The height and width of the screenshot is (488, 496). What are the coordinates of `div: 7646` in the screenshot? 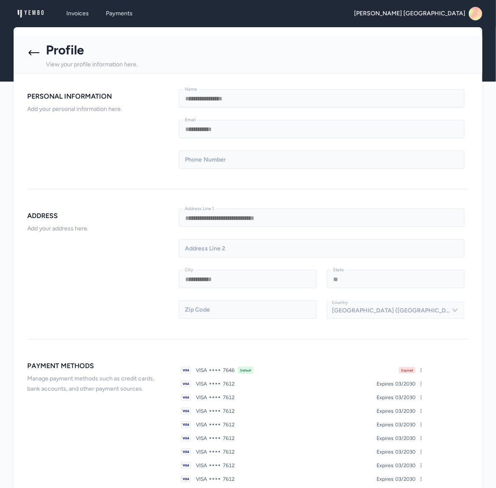 It's located at (229, 370).